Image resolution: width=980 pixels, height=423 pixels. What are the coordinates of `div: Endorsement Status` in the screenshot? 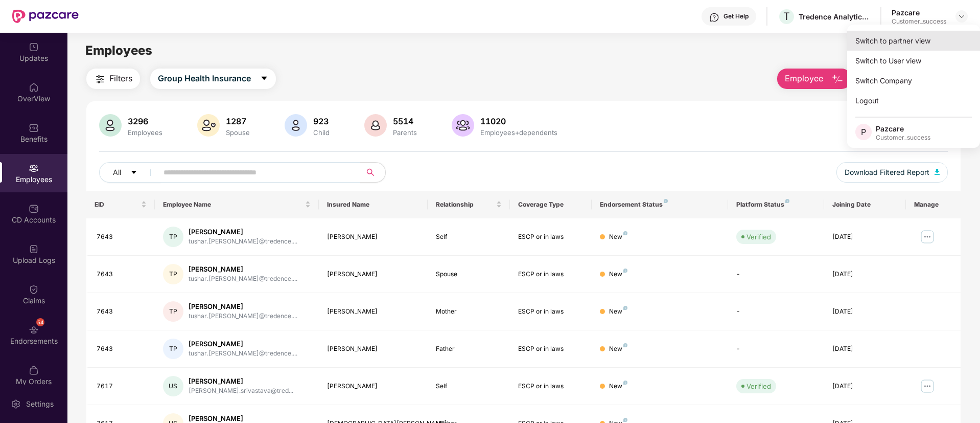 It's located at (659, 204).